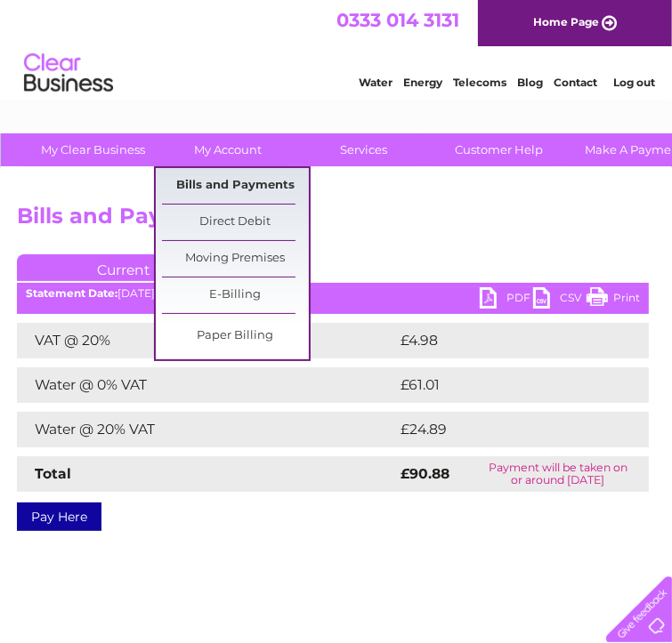 This screenshot has width=672, height=643. I want to click on span: 0333 014 3131, so click(398, 19).